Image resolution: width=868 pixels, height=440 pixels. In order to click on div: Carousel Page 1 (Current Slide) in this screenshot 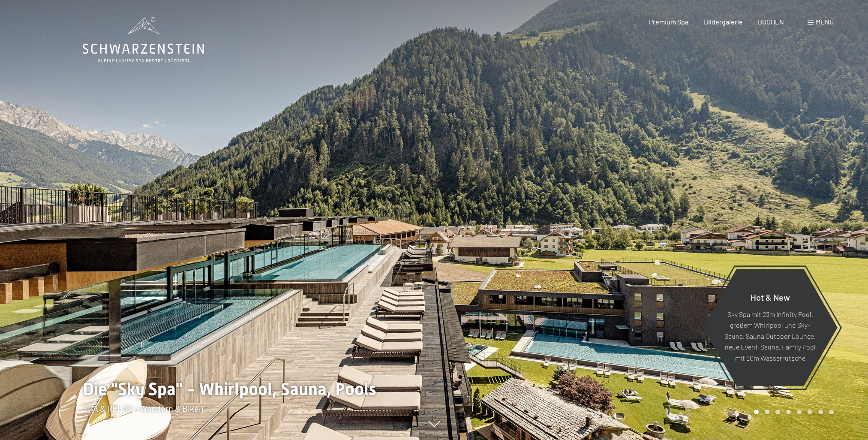, I will do `click(756, 411)`.